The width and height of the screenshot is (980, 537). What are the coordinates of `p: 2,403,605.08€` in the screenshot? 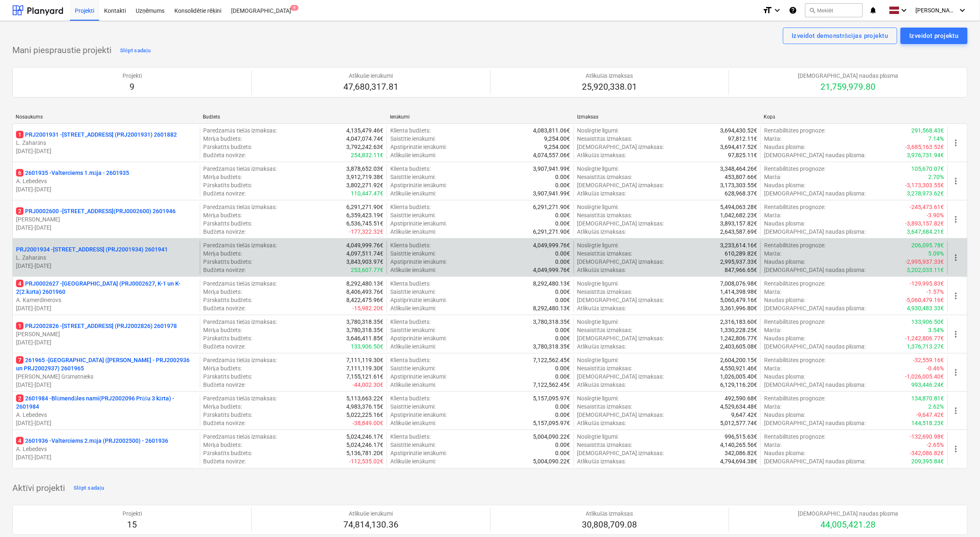 It's located at (738, 346).